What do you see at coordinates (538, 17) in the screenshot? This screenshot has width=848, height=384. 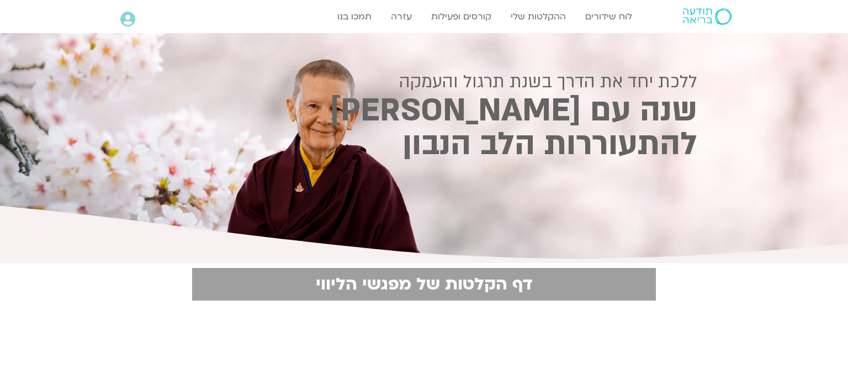 I see `a: ההקלטות שלי` at bounding box center [538, 17].